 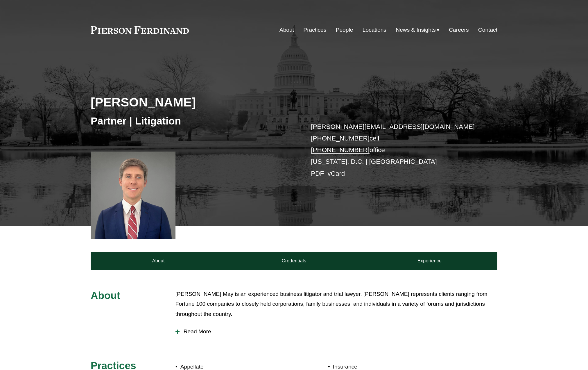 I want to click on a: vCard, so click(x=337, y=173).